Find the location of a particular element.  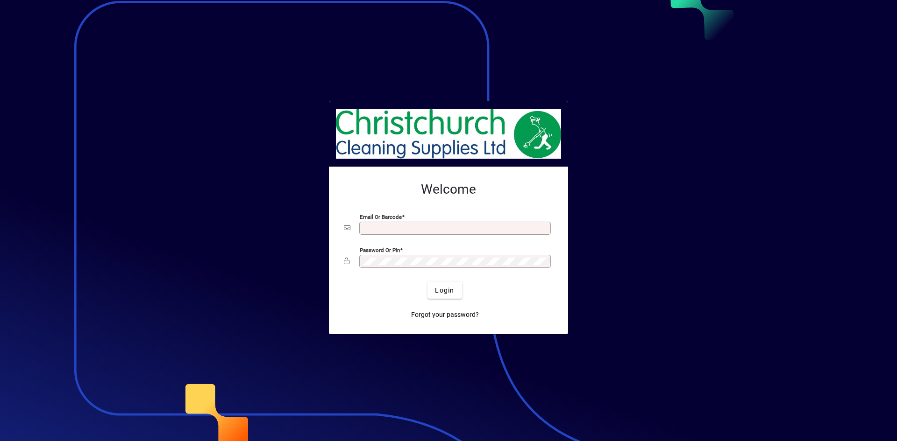

span: Forgot your password? is located at coordinates (445, 315).